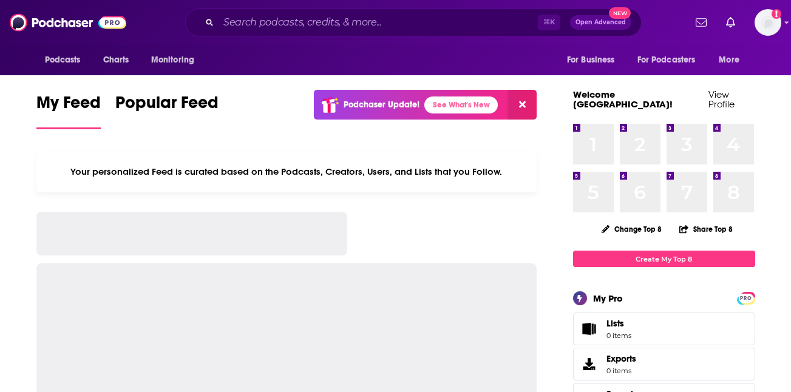  I want to click on div: Search podcasts, credits, & more..., so click(413, 22).